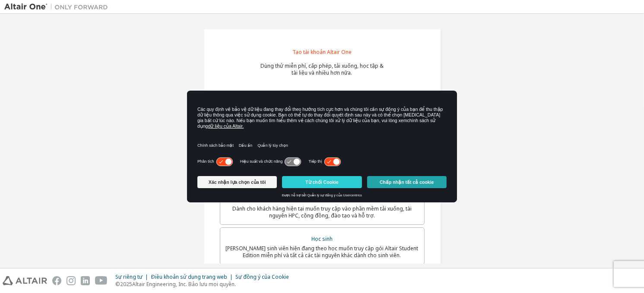  I want to click on font: Dùng thử miễn phí, cấp phép, tải xuống, học tập &, so click(322, 65).